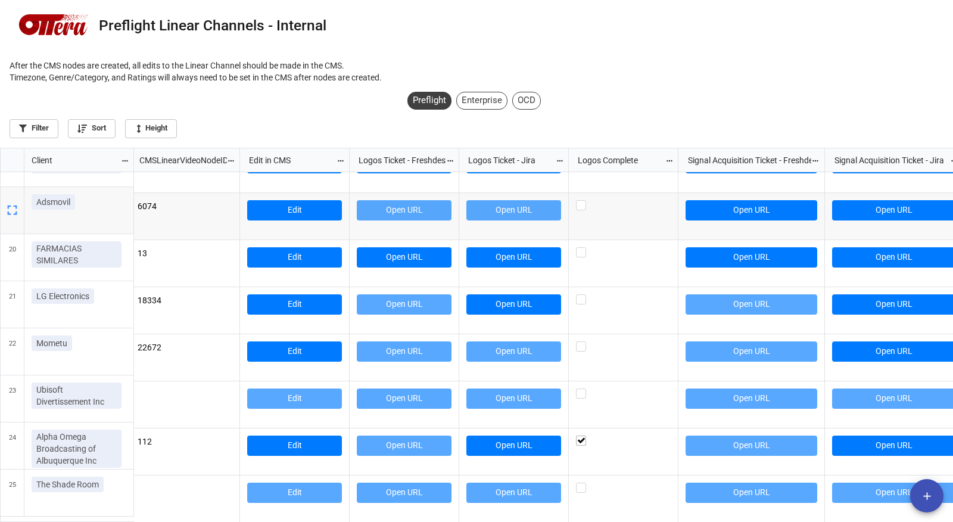  I want to click on div: Edit in CMS, so click(289, 160).